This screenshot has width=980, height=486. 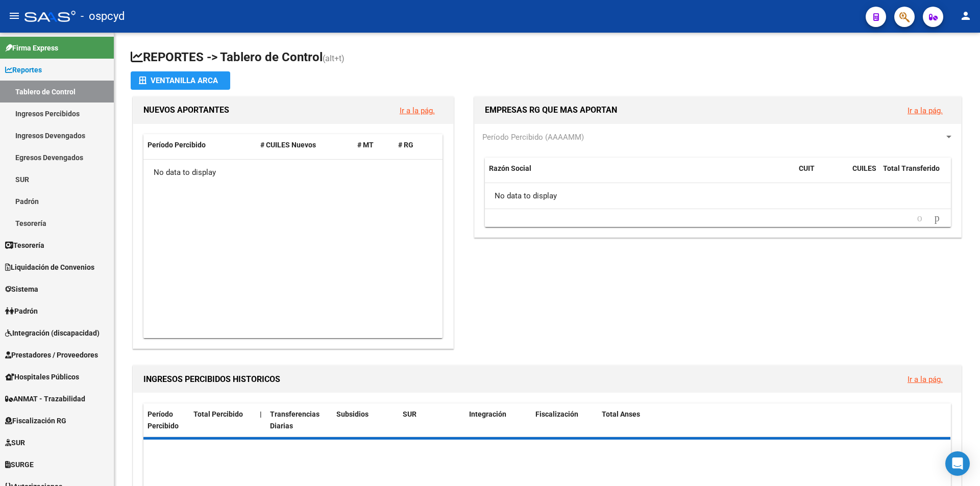 What do you see at coordinates (180, 81) in the screenshot?
I see `button: Ventanilla ARCA` at bounding box center [180, 81].